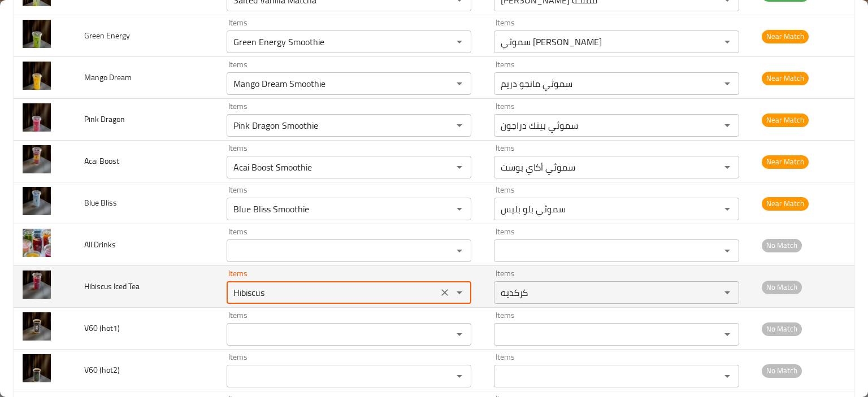 The height and width of the screenshot is (397, 868). I want to click on span: Mango Dream, so click(108, 77).